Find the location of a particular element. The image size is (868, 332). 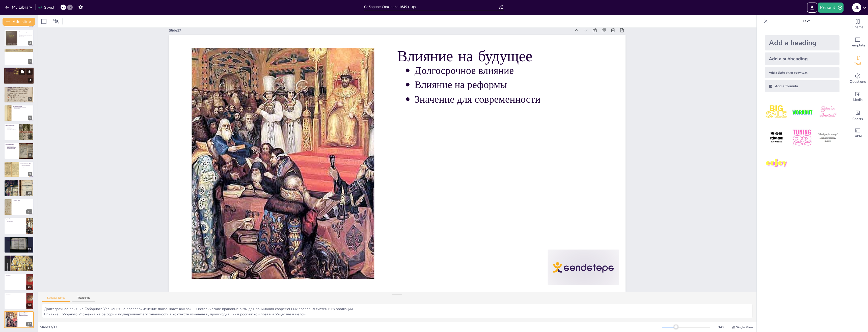

p: Рост крепостничества is located at coordinates (20, 52).